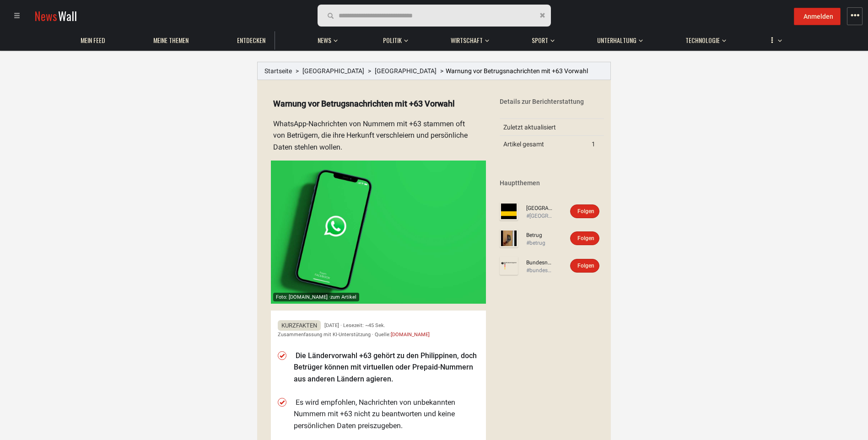 Image resolution: width=868 pixels, height=440 pixels. What do you see at coordinates (544, 144) in the screenshot?
I see `td: Artikel gesamt` at bounding box center [544, 144].